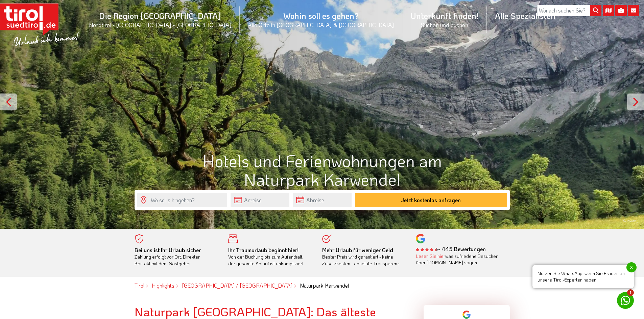 The width and height of the screenshot is (644, 319). Describe the element at coordinates (583, 276) in the screenshot. I see `span: Nutzen Sie WhatsApp, wenn Sie Fragen an unsere Tirol-Experten haben` at that location.